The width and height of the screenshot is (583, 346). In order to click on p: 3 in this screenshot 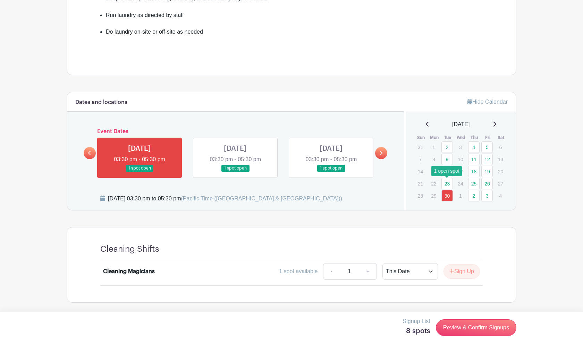, I will do `click(460, 147)`.